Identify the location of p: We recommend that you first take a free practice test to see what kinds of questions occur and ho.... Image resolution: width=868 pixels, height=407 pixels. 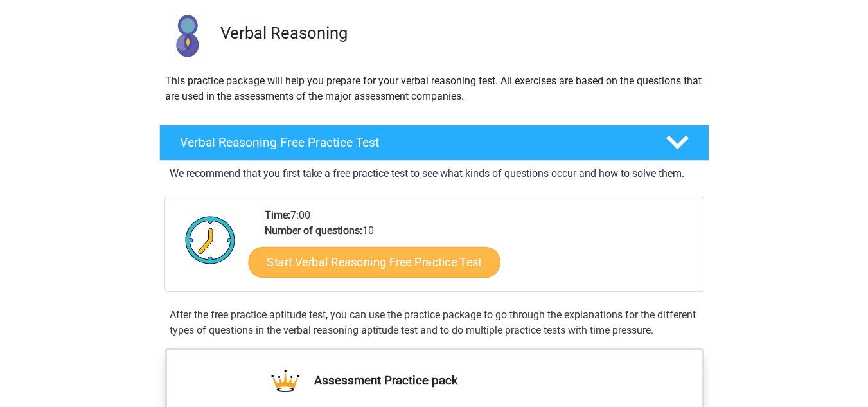
(434, 174).